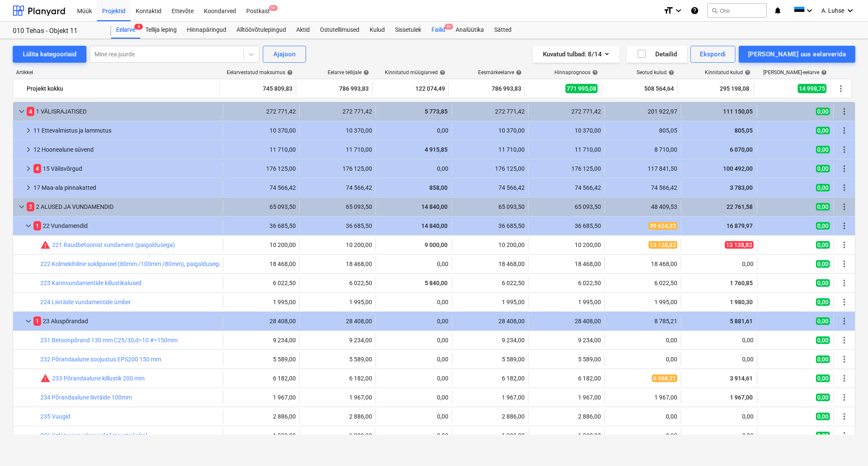 The height and width of the screenshot is (466, 868). Describe the element at coordinates (114, 245) in the screenshot. I see `a: 221 Raudbetoonist vundament (paigaldusega)` at that location.